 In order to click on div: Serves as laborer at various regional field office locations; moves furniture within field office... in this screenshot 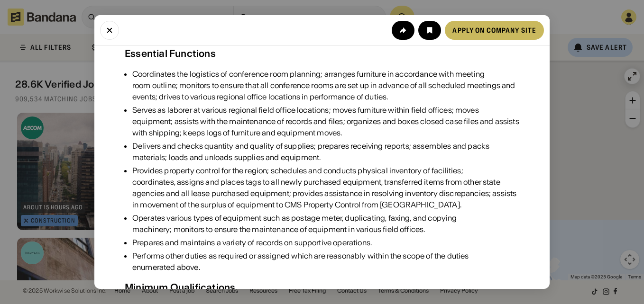, I will do `click(326, 121)`.